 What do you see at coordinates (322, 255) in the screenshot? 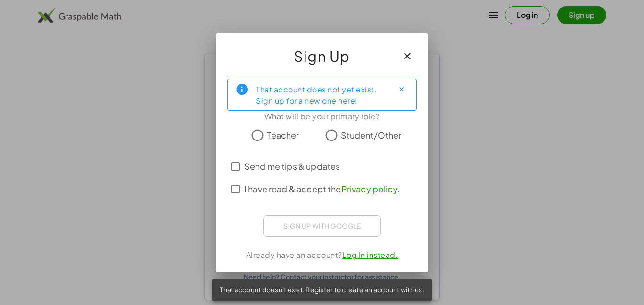
I see `div: Already have an account?` at bounding box center [322, 255].